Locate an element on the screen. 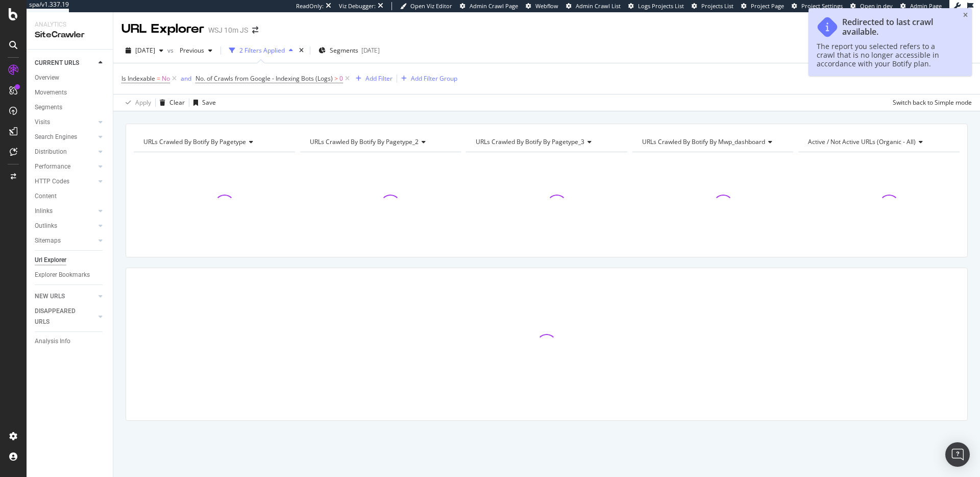  h4: URLs Crawled By Botify By pagetype_2 is located at coordinates (380, 142).